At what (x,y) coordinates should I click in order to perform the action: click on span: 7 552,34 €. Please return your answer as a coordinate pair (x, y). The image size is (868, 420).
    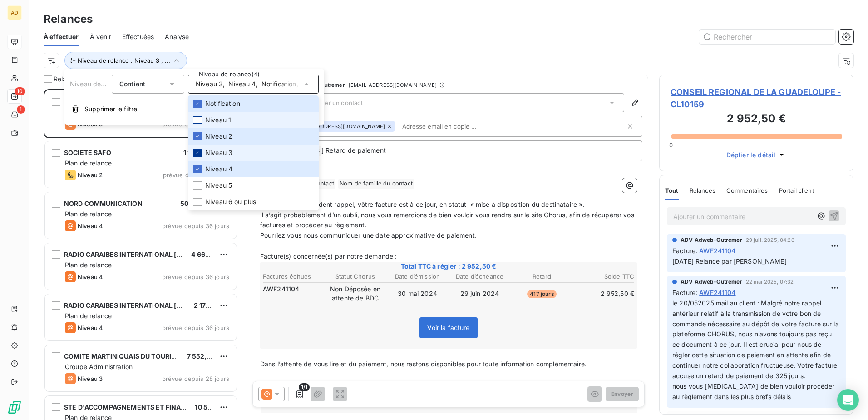
    Looking at the image, I should click on (204, 355).